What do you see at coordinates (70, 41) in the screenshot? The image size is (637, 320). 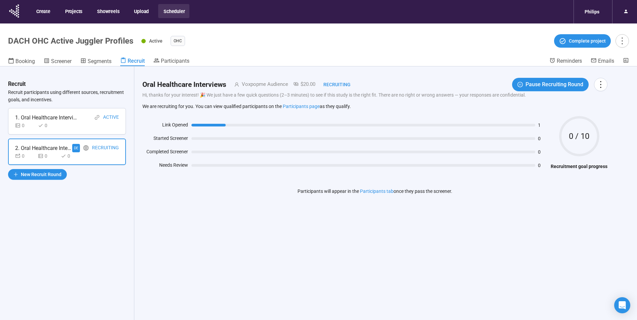 I see `h1: DACH OHC Active Juggler Profiles` at bounding box center [70, 41].